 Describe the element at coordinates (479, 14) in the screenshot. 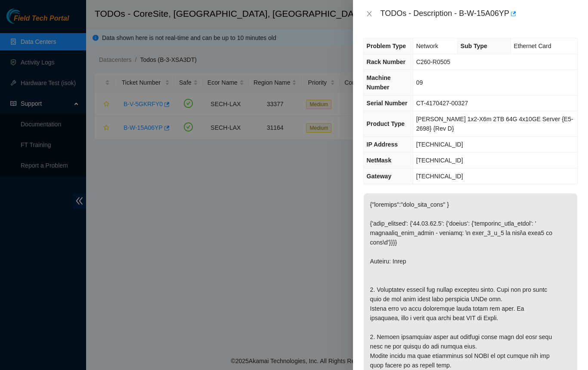

I see `div: TODOs - Description - B-W-15A06YP` at that location.